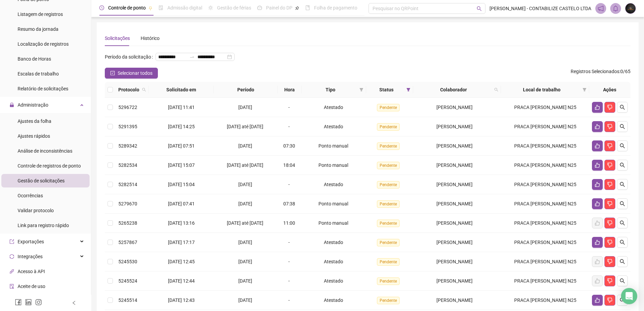 Image resolution: width=644 pixels, height=311 pixels. I want to click on span: audit, so click(12, 286).